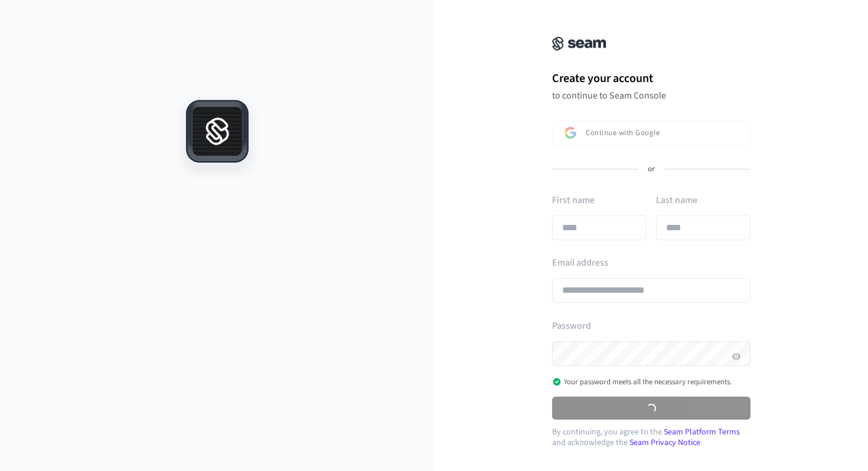 The height and width of the screenshot is (471, 868). What do you see at coordinates (642, 382) in the screenshot?
I see `p: Your password meets all the necessary requirements.` at bounding box center [642, 382].